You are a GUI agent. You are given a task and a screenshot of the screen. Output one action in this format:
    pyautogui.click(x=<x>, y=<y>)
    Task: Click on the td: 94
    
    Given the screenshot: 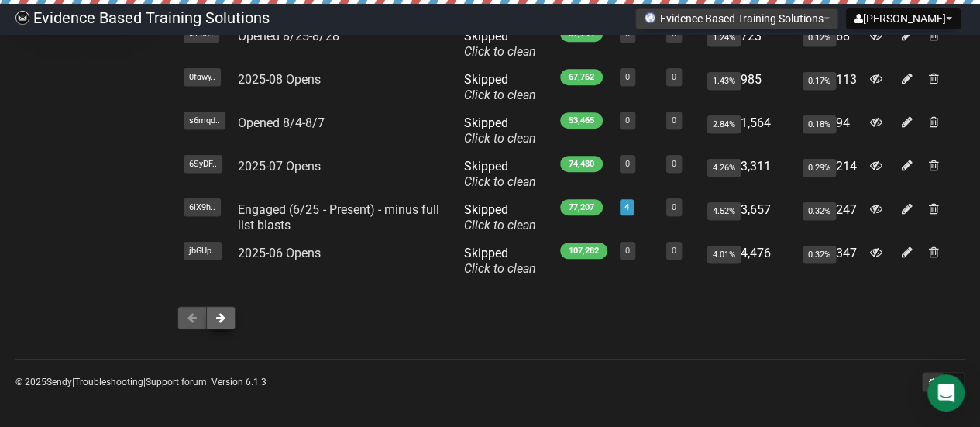 What is the action you would take?
    pyautogui.click(x=829, y=131)
    